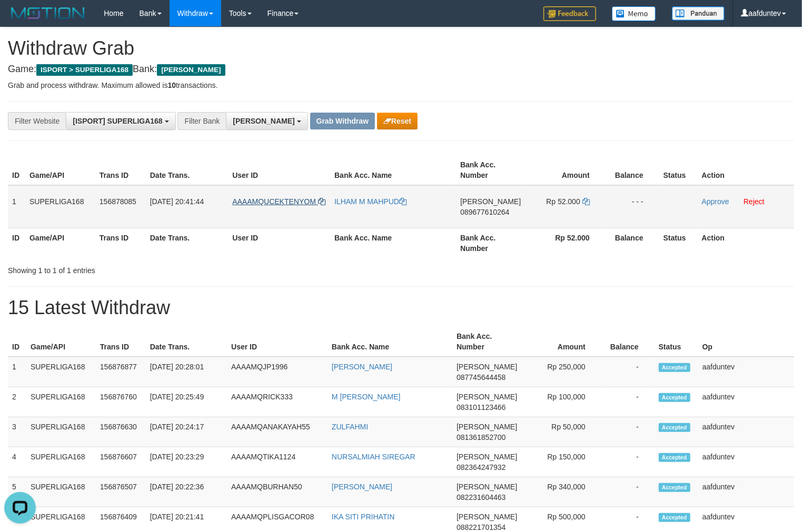  I want to click on h1: 15 Latest Withdraw, so click(401, 308).